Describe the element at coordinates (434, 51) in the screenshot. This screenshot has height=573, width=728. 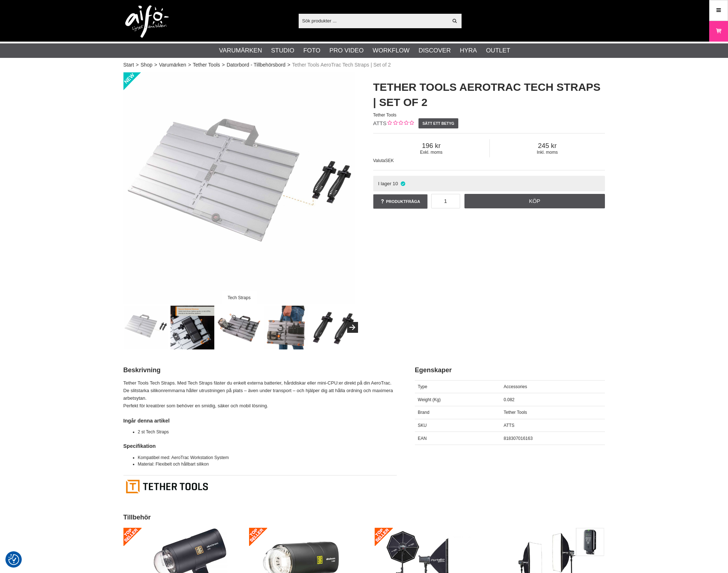
I see `a: Discover` at that location.